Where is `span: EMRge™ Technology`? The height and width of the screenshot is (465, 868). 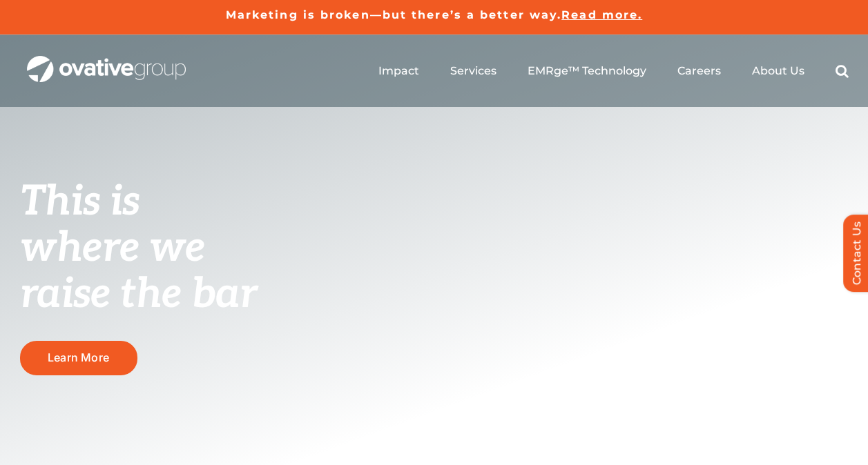 span: EMRge™ Technology is located at coordinates (587, 71).